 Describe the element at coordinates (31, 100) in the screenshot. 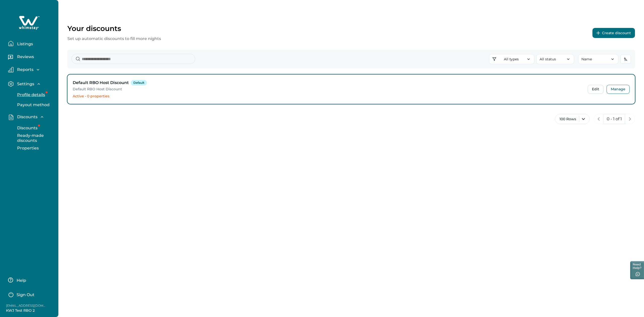

I see `div: Settings` at that location.